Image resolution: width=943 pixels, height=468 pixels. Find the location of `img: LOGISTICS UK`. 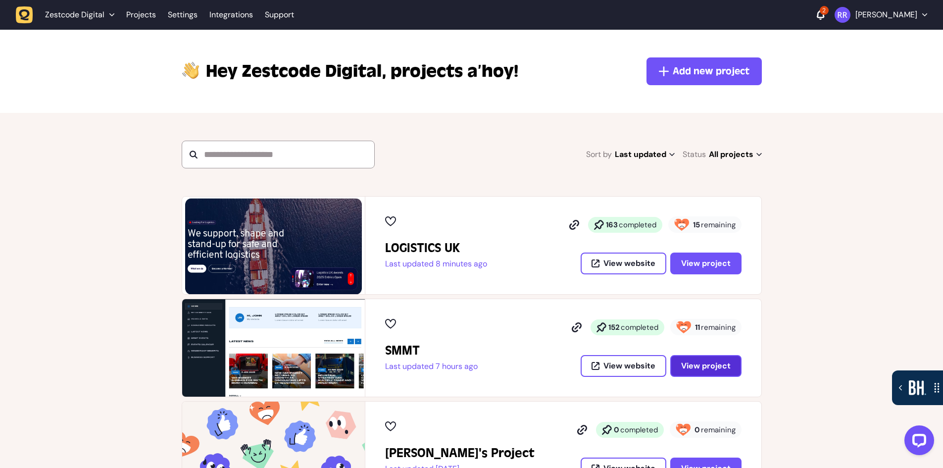

img: LOGISTICS UK is located at coordinates (273, 245).